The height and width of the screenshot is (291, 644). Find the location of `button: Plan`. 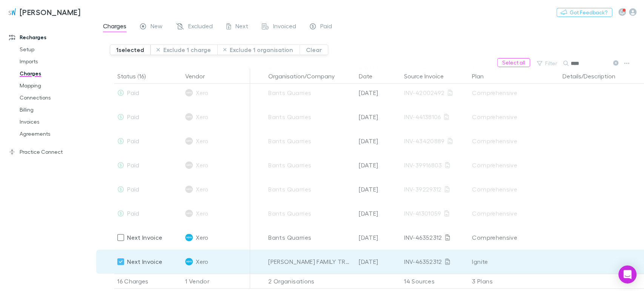

button: Plan is located at coordinates (482, 76).